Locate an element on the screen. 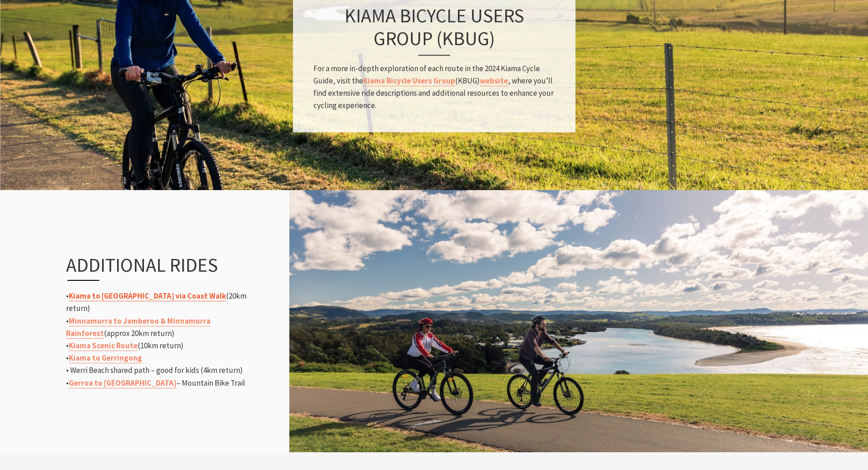 The width and height of the screenshot is (868, 470). p: For a more in-depth exploration of each route in the 2024 Kiama Cycle Guide, visit the (KBUG) , w... is located at coordinates (434, 87).